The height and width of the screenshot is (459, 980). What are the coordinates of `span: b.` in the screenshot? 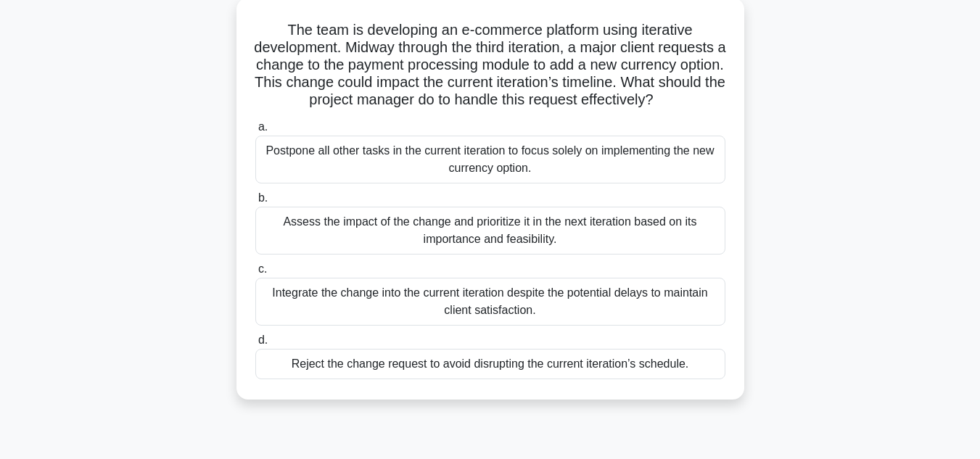 It's located at (262, 197).